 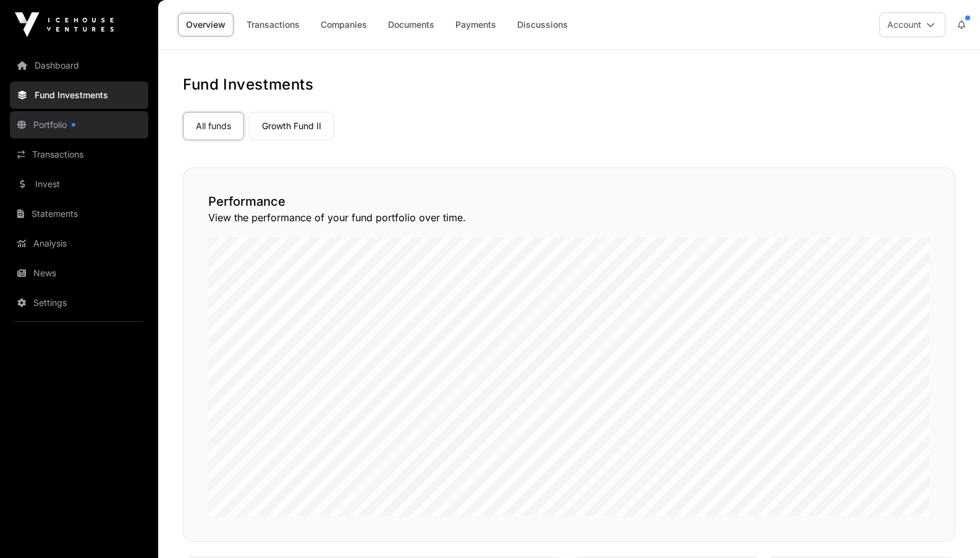 What do you see at coordinates (343, 25) in the screenshot?
I see `a: Companies` at bounding box center [343, 25].